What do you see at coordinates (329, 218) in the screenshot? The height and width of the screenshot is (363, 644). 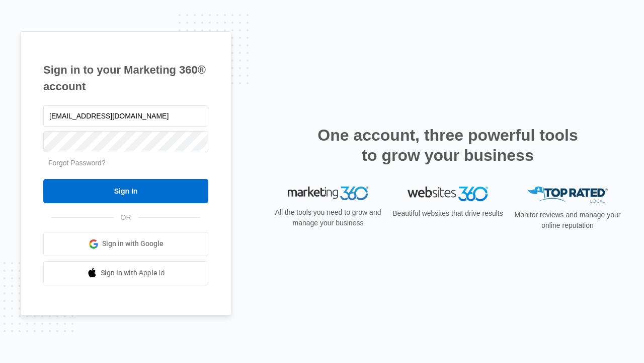 I see `p: All the tools you need to grow and manage your business` at bounding box center [329, 218].